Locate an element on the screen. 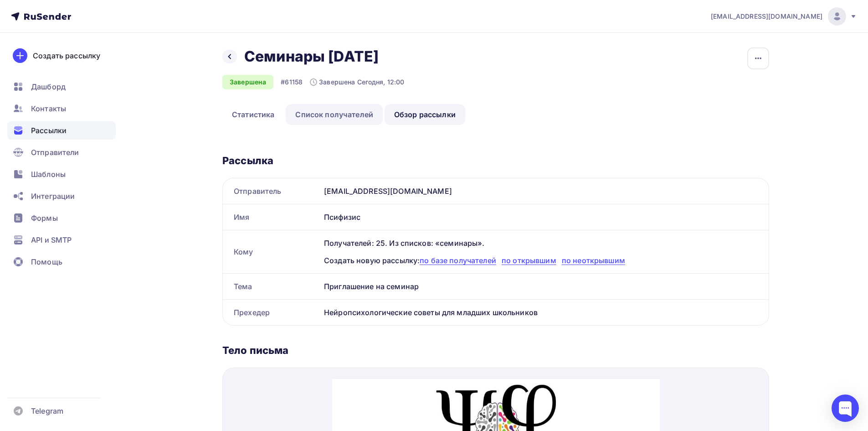  span: Telegram is located at coordinates (47, 411).